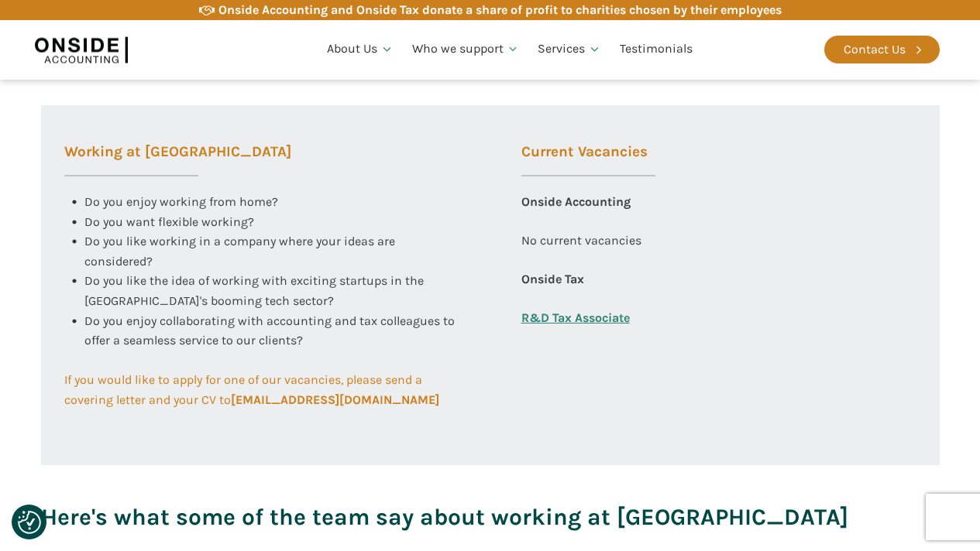  Describe the element at coordinates (465, 50) in the screenshot. I see `a: Who we support` at that location.